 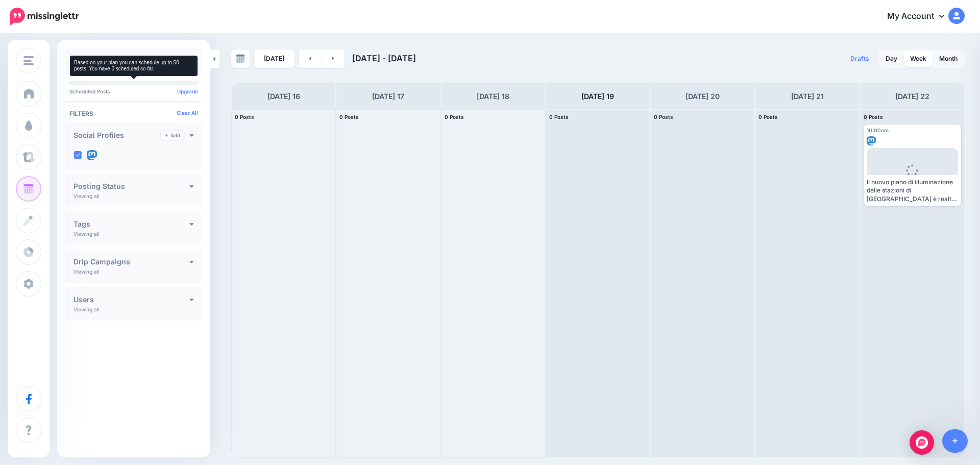 I want to click on h4: Users, so click(x=131, y=300).